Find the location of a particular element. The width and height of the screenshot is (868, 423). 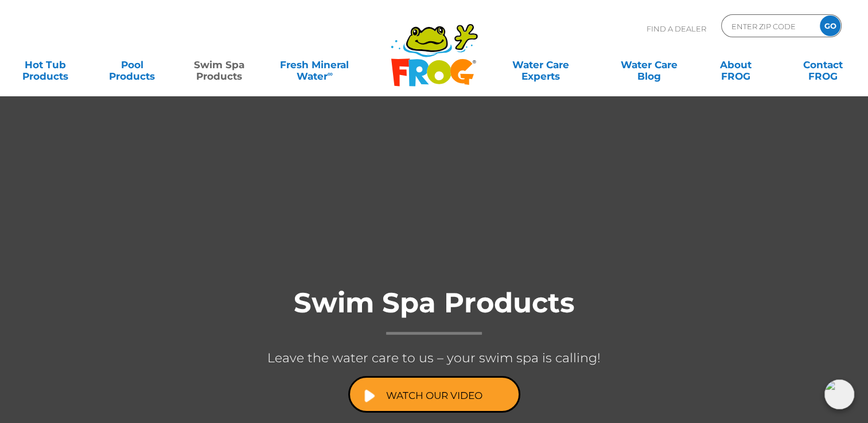

h1: Swim Spa Products is located at coordinates (435, 311).